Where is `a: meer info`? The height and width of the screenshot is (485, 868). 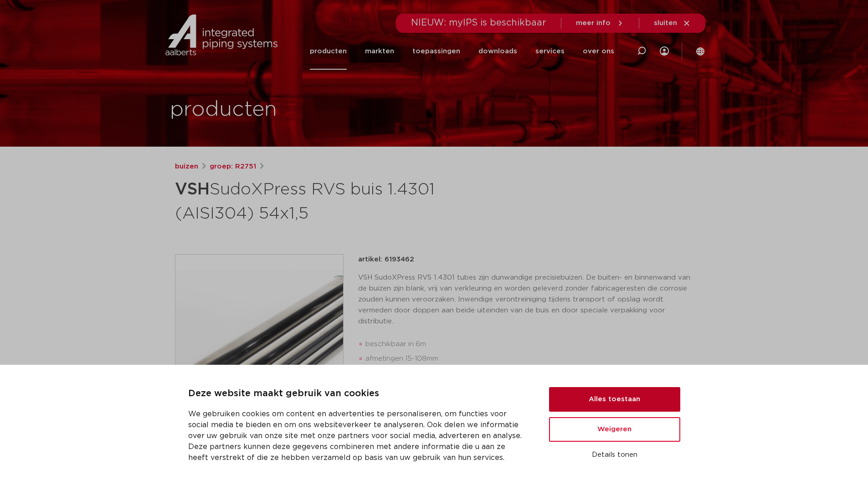 a: meer info is located at coordinates (600, 23).